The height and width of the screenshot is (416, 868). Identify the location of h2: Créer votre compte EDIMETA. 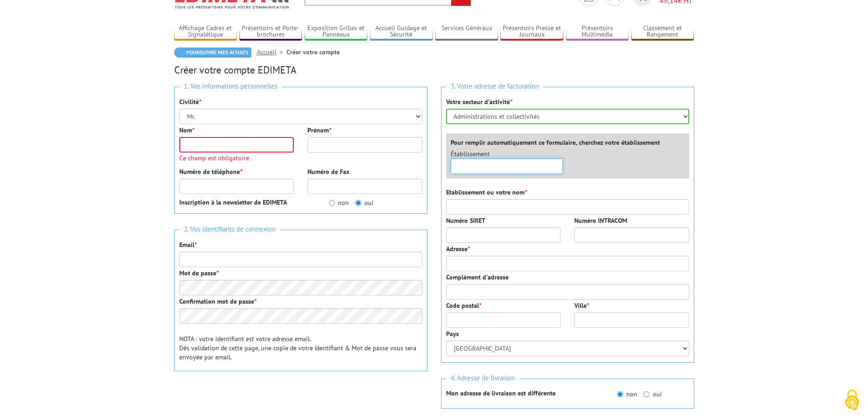
(434, 70).